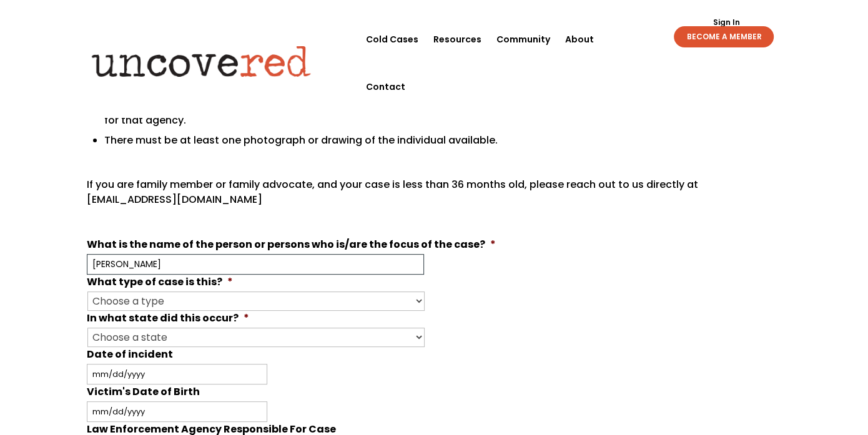  Describe the element at coordinates (457, 40) in the screenshot. I see `a: Resources` at that location.